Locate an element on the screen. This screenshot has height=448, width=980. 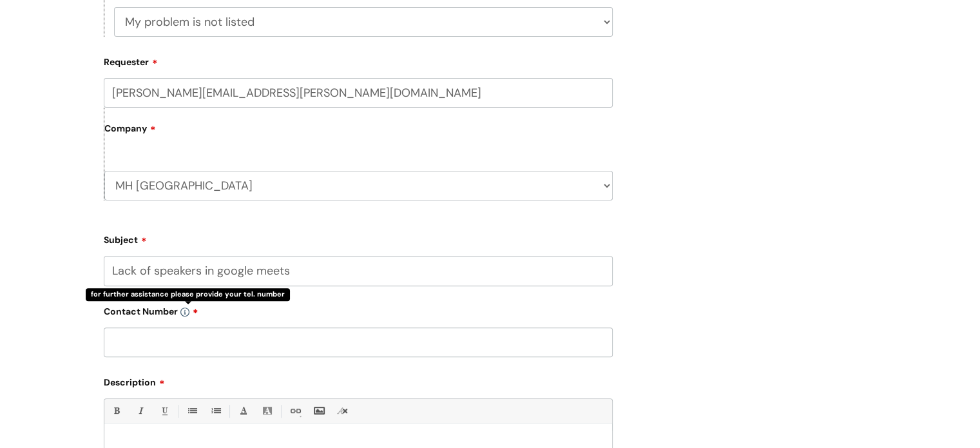
a: Back Color is located at coordinates (267, 411).